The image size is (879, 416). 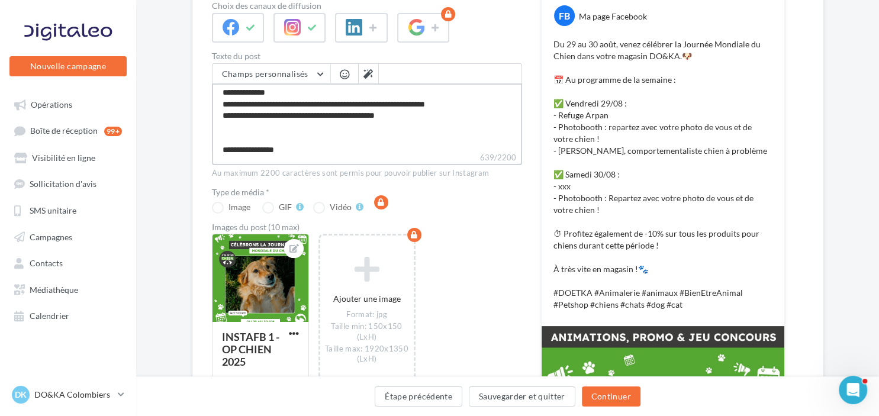 What do you see at coordinates (564, 15) in the screenshot?
I see `div: FB` at bounding box center [564, 15].